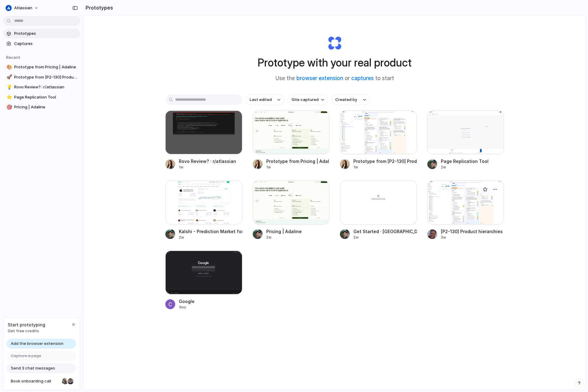 This screenshot has height=392, width=588. What do you see at coordinates (473, 237) in the screenshot?
I see `div: 3w` at bounding box center [473, 237].